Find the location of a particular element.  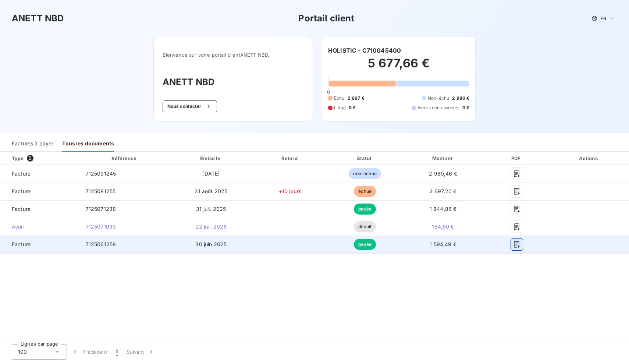

div: Factures à payer is located at coordinates (32, 144).